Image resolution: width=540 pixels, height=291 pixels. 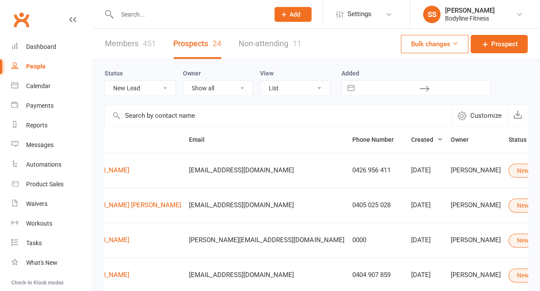 What do you see at coordinates (377, 170) in the screenshot?
I see `div: 0426 956 411` at bounding box center [377, 170].